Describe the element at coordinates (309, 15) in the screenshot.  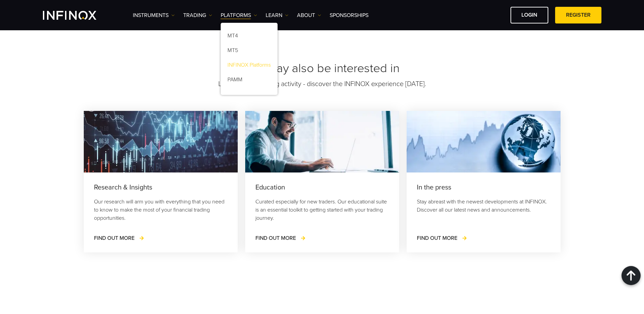
I see `a: ABOUT` at that location.